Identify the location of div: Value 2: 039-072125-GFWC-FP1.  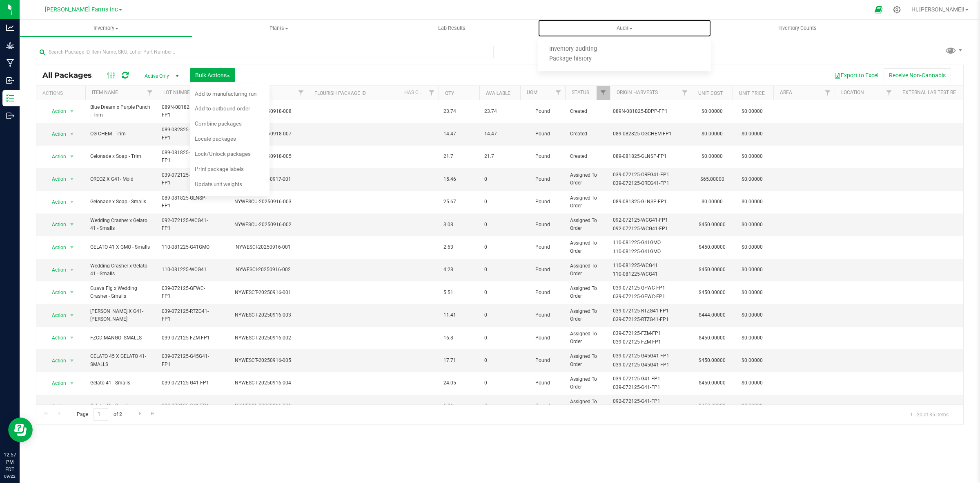
(651, 297).